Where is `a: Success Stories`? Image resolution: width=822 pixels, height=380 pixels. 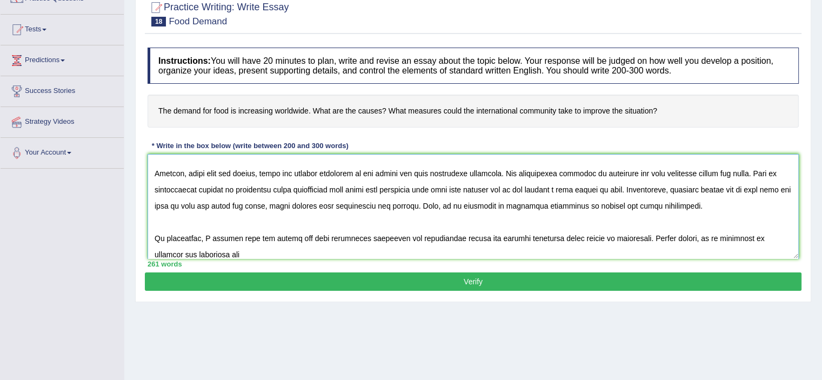
a: Success Stories is located at coordinates (62, 90).